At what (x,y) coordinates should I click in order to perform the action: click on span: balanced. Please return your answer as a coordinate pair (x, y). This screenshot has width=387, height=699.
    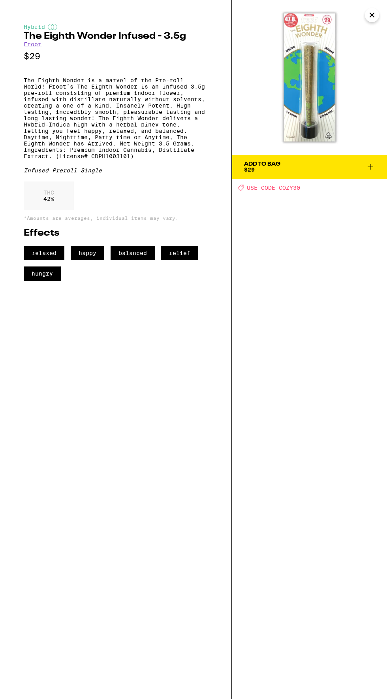
    Looking at the image, I should click on (133, 253).